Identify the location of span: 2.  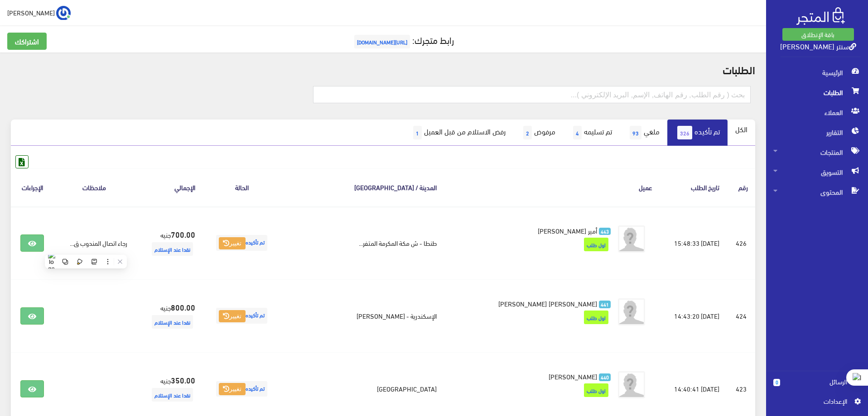
(527, 133).